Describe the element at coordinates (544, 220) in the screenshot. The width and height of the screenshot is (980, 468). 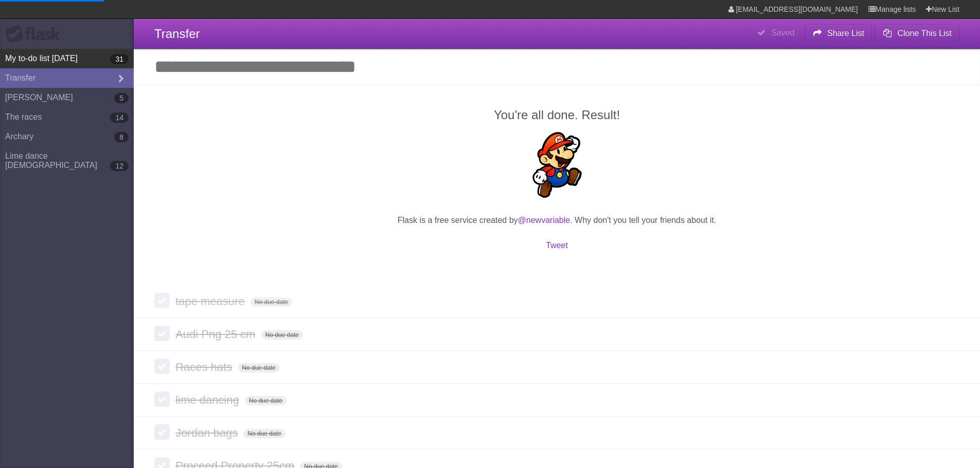
I see `a: @newvariable` at that location.